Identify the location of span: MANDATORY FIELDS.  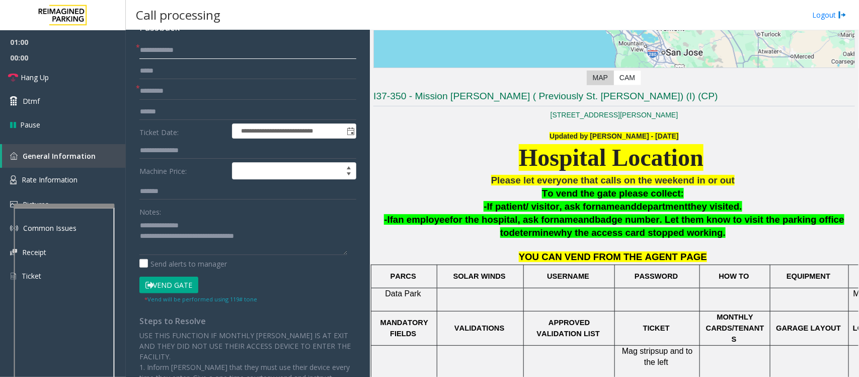
(405, 328).